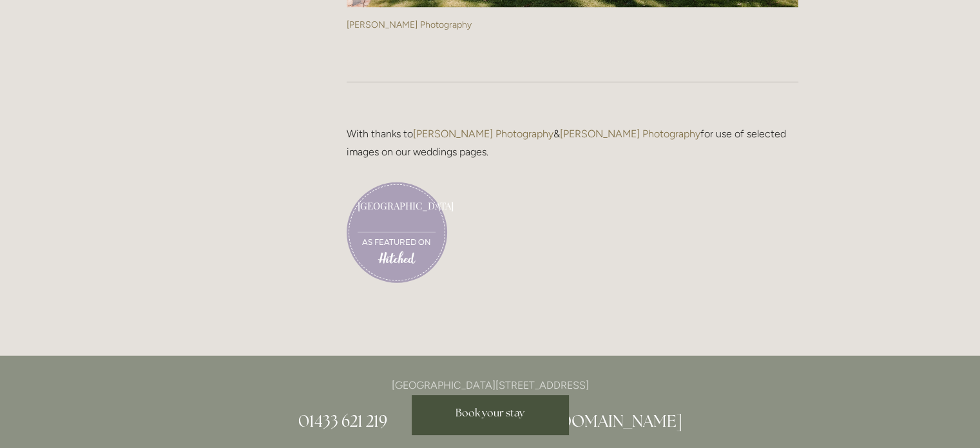 The image size is (980, 448). Describe the element at coordinates (490, 413) in the screenshot. I see `span: Book your stay` at that location.